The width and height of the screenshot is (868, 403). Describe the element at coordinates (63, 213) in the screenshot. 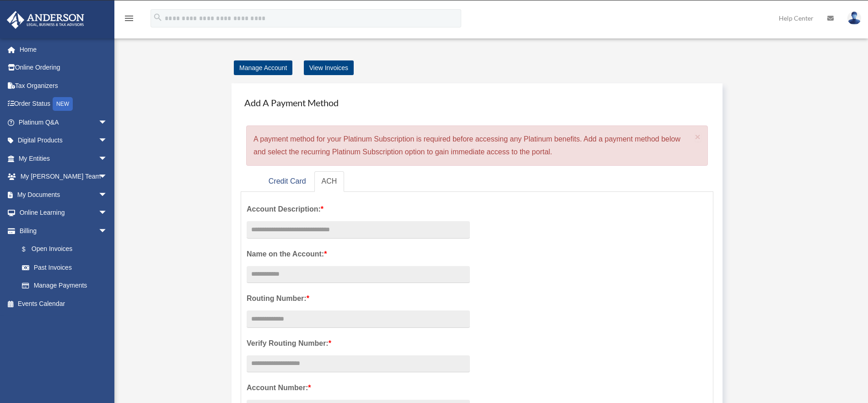

I see `a: Online Learningarrow_drop_down` at that location.